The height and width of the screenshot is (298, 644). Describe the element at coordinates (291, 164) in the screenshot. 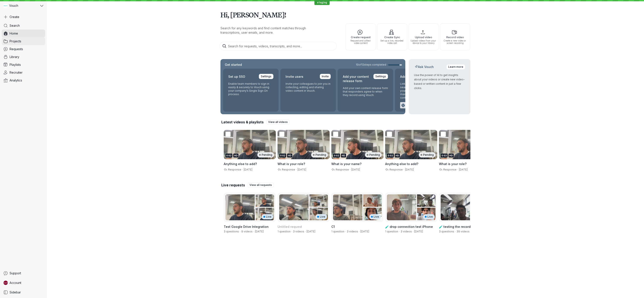

I see `span: What is your role?` at that location.